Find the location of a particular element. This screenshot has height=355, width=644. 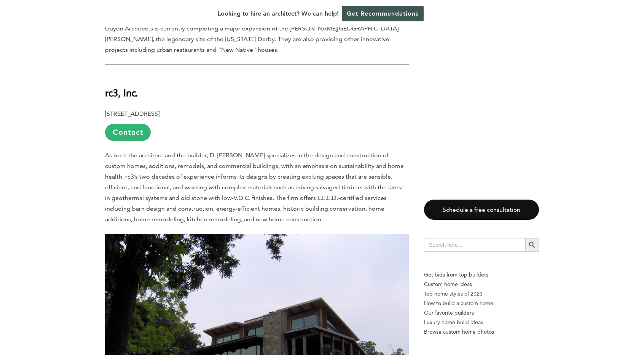

a: Schedule a free consultation is located at coordinates (482, 209).